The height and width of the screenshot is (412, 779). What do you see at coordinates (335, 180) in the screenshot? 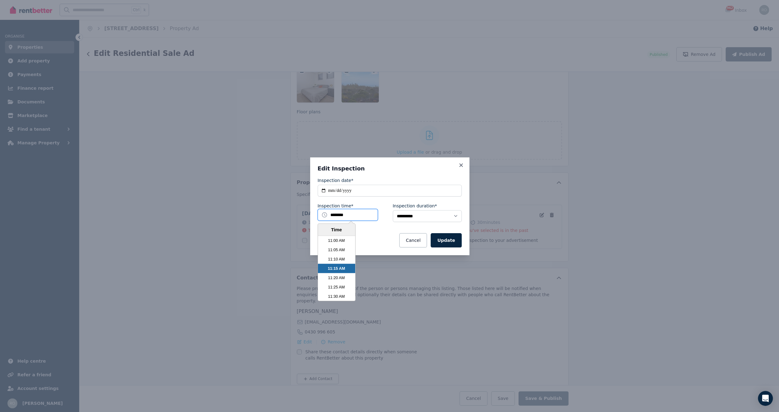
I see `label: Inspection date*` at bounding box center [335, 180].